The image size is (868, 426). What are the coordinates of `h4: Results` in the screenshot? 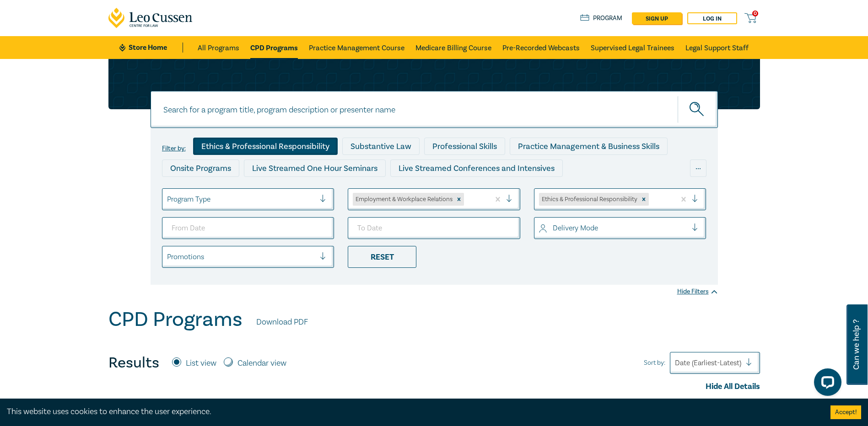 It's located at (134, 363).